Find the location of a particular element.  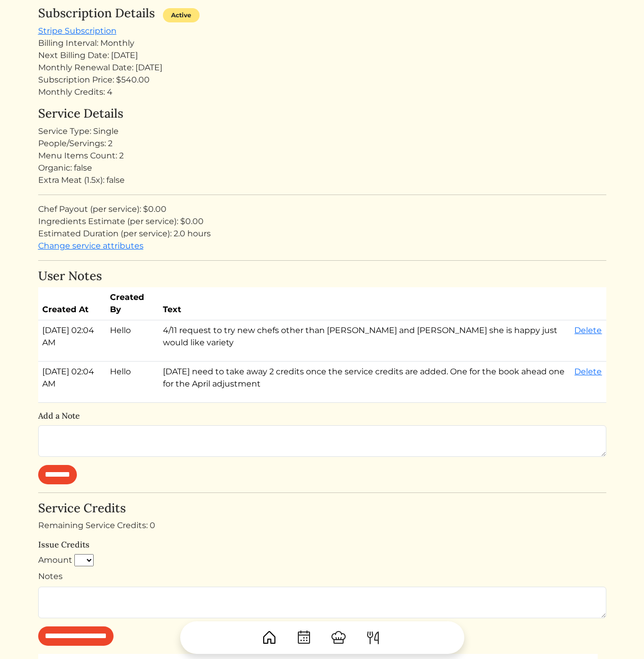

h4: Service Details is located at coordinates (322, 114).